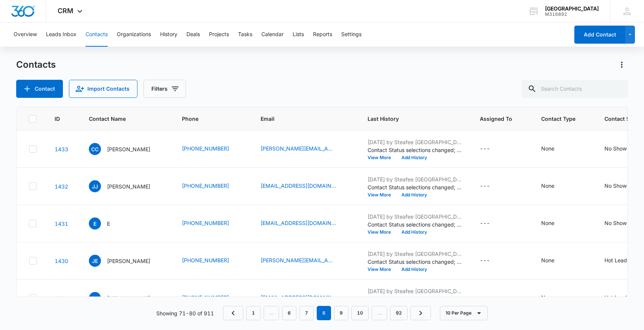  I want to click on span: Email, so click(299, 119).